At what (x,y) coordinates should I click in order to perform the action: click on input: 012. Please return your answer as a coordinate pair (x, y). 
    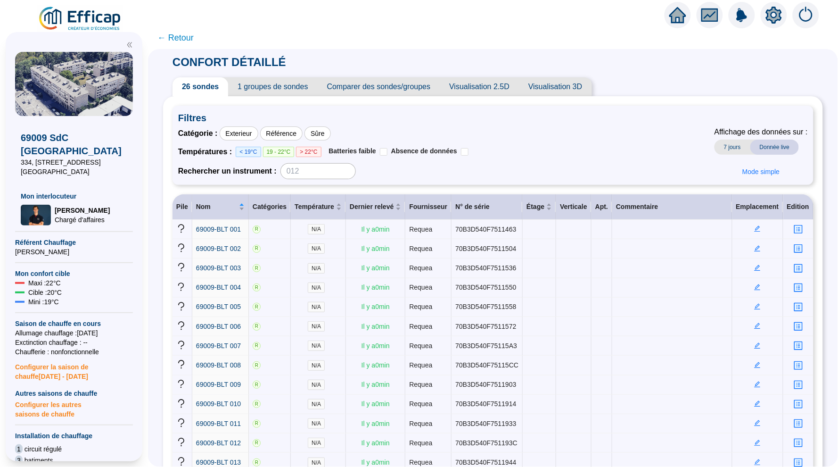
    Looking at the image, I should click on (318, 171).